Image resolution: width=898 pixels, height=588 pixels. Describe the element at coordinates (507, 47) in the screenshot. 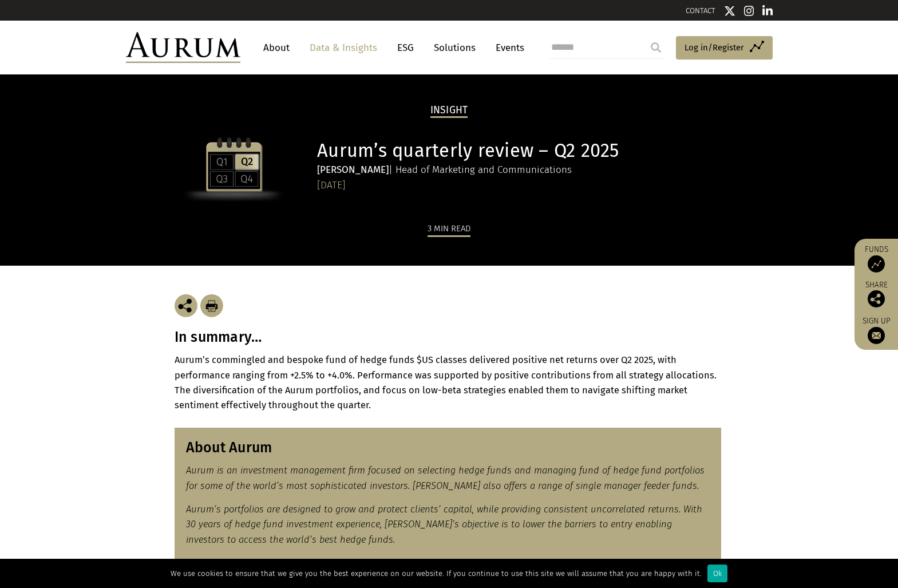

I see `a: Events` at that location.